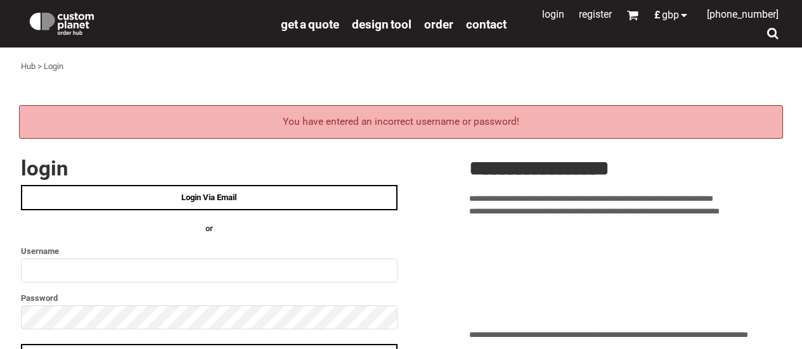  I want to click on a: design tool, so click(382, 23).